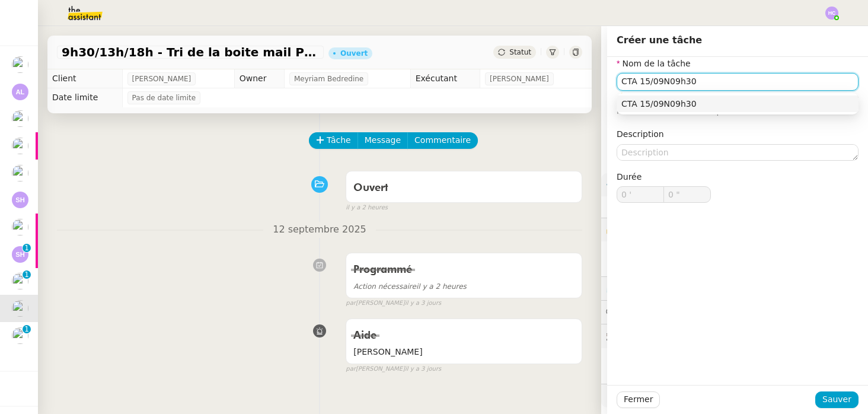 Image resolution: width=868 pixels, height=414 pixels. I want to click on td: Date limite, so click(85, 97).